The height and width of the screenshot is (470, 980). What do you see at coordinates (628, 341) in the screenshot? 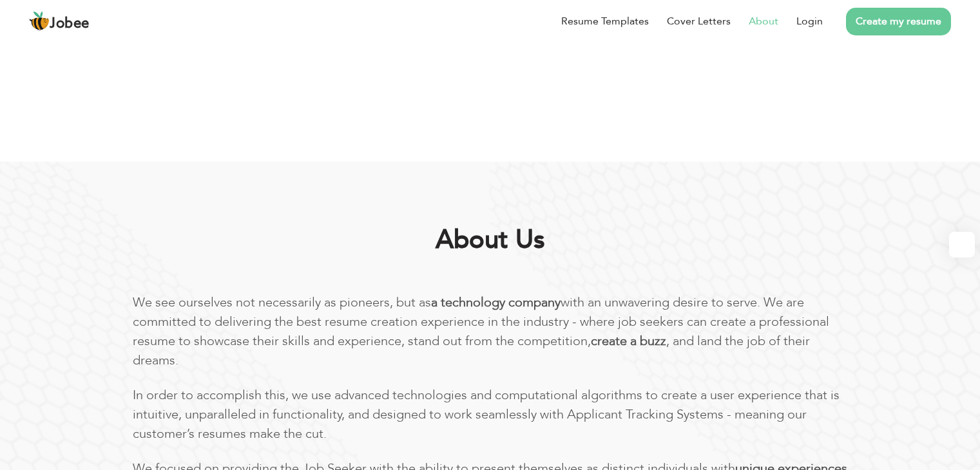
I see `b: create a buzz` at bounding box center [628, 341].